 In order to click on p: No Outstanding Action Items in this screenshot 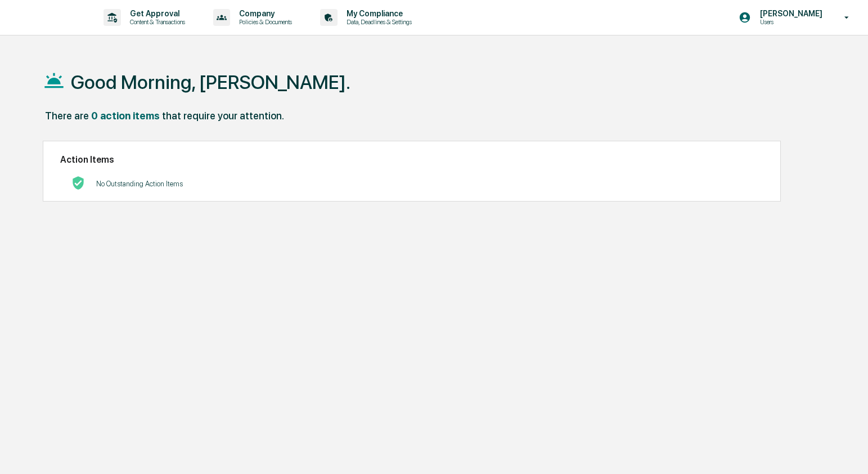, I will do `click(139, 183)`.